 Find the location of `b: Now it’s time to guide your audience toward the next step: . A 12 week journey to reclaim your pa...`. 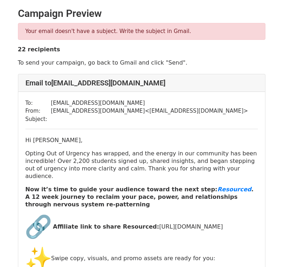

b: Now it’s time to guide your audience toward the next step: . A 12 week journey to reclaim your pa... is located at coordinates (140, 197).